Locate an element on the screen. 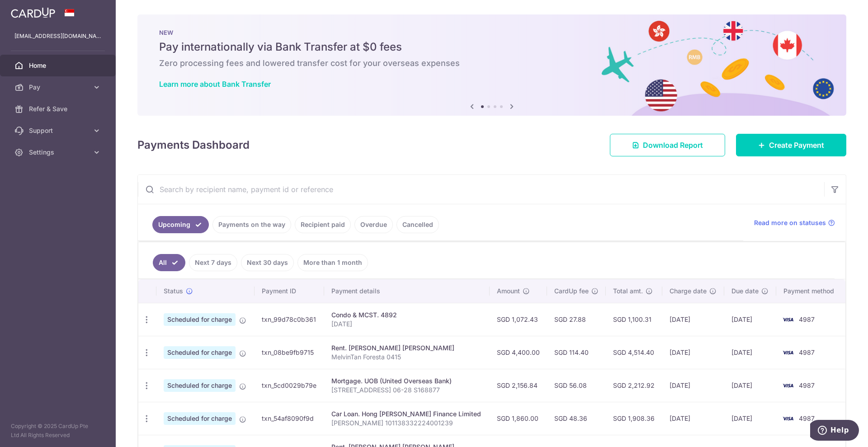 The height and width of the screenshot is (447, 868). td: SGD 114.40 is located at coordinates (576, 352).